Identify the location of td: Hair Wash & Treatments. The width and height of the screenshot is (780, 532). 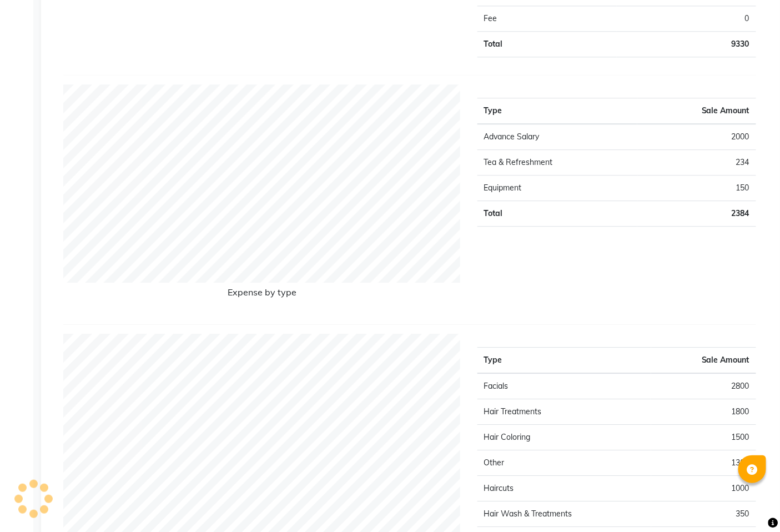
(564, 514).